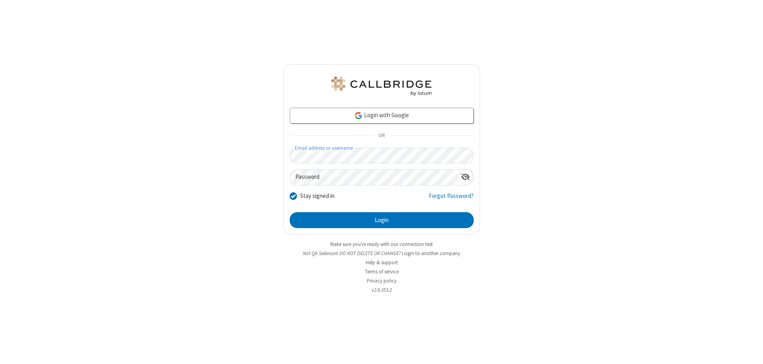  What do you see at coordinates (374, 177) in the screenshot?
I see `input: Password` at bounding box center [374, 177].